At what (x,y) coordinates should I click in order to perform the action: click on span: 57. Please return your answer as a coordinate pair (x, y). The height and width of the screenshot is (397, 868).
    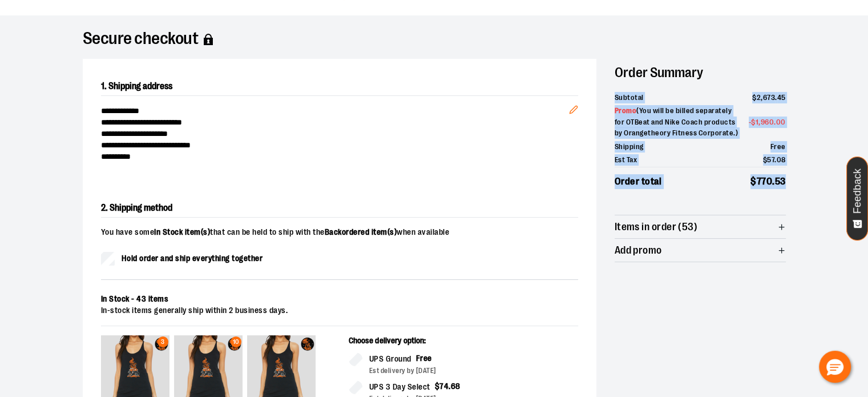
    Looking at the image, I should click on (770, 159).